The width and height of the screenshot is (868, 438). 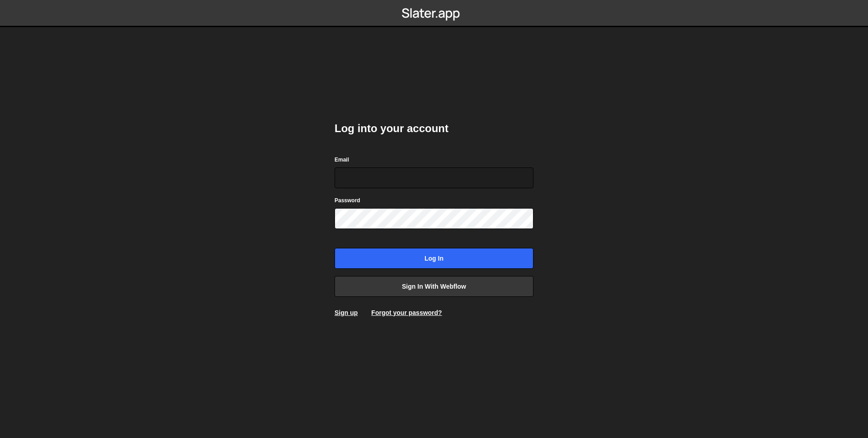 What do you see at coordinates (434, 129) in the screenshot?
I see `h2: Log into your account` at bounding box center [434, 129].